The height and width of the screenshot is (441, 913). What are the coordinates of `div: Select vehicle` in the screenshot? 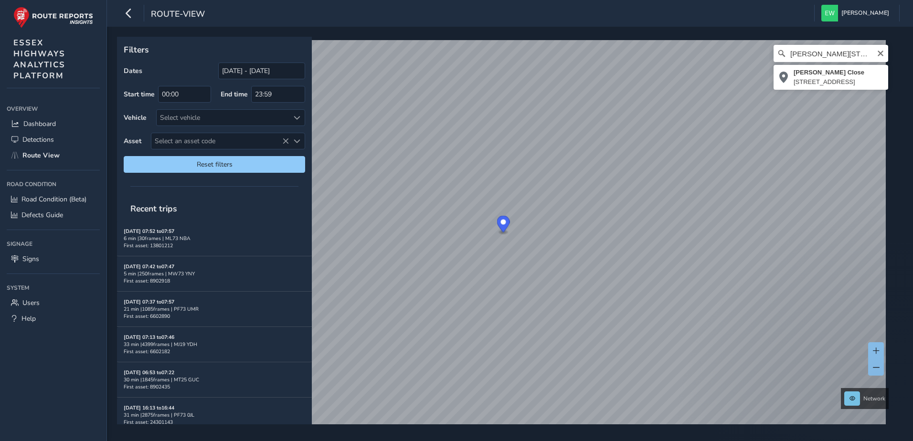 It's located at (223, 117).